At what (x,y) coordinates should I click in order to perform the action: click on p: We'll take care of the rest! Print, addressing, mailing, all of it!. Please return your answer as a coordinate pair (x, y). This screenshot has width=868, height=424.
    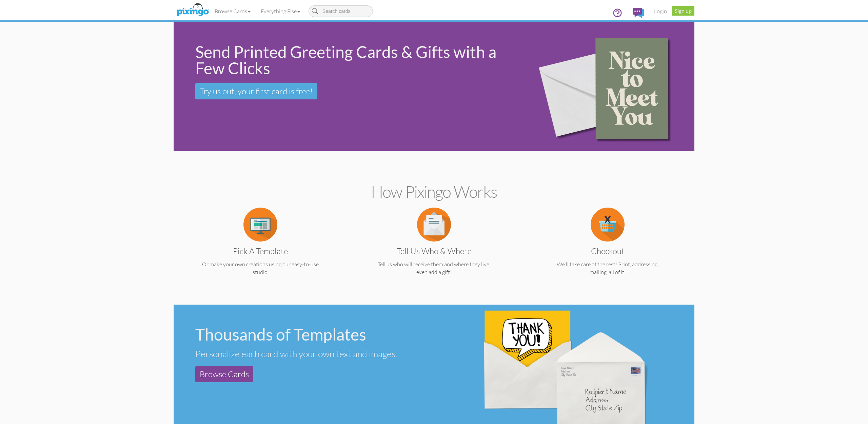
    Looking at the image, I should click on (608, 268).